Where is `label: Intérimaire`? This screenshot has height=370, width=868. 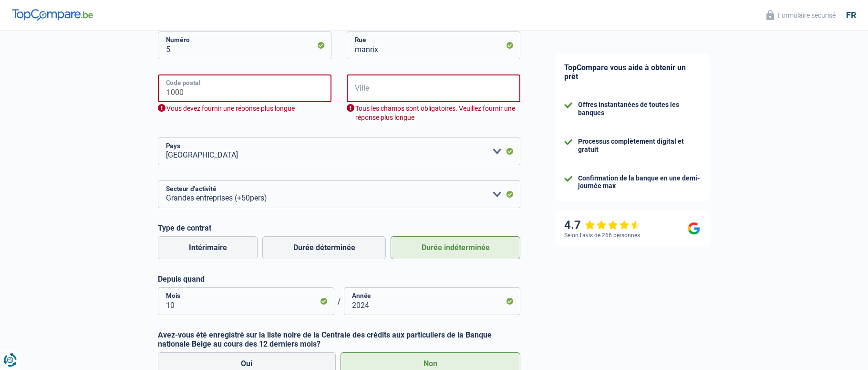
label: Intérimaire is located at coordinates (208, 248).